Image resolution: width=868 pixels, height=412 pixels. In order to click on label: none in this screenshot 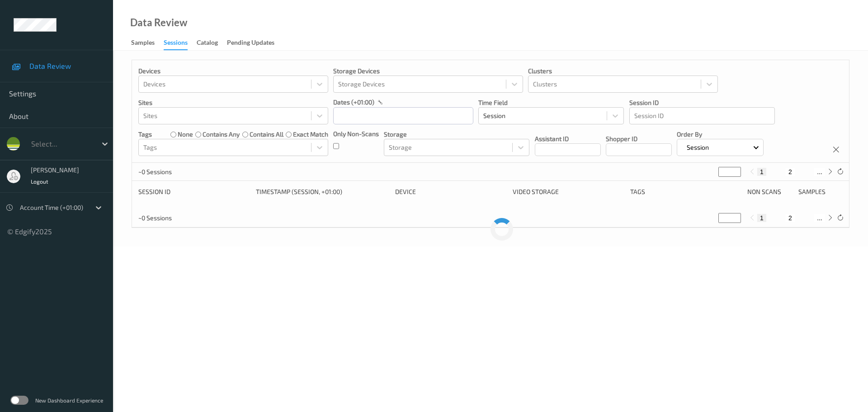, I will do `click(185, 135)`.